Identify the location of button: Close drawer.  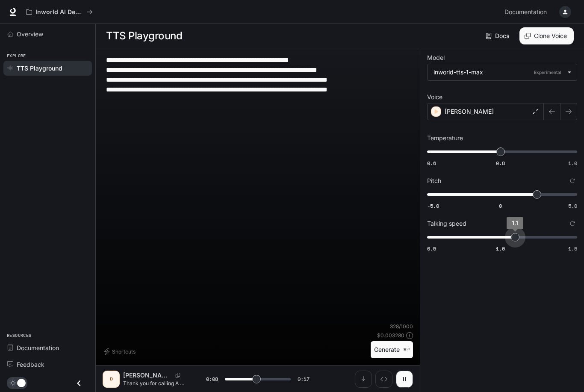
(79, 383).